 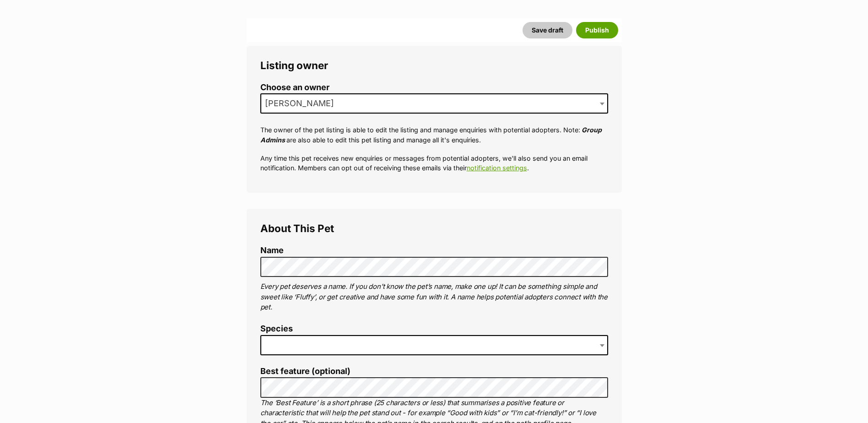 I want to click on em: Group Admins, so click(x=431, y=135).